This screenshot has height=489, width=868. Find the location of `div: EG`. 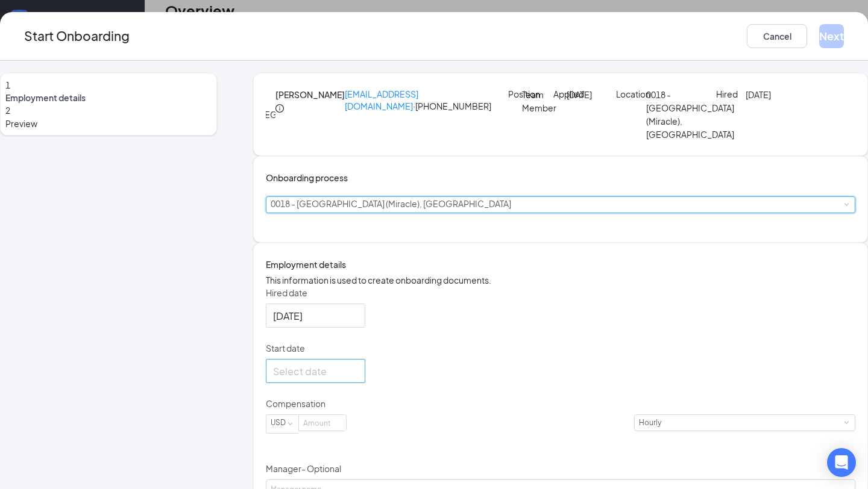

div: EG is located at coordinates (271, 114).